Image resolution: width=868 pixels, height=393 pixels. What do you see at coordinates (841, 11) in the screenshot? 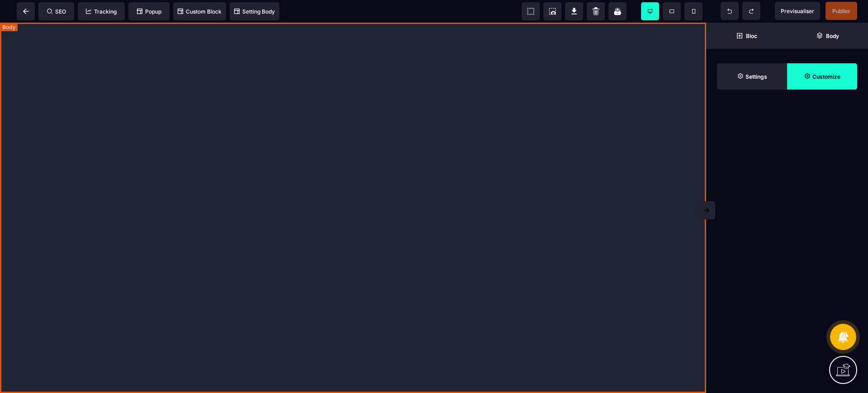
I see `span: Publier` at bounding box center [841, 11].